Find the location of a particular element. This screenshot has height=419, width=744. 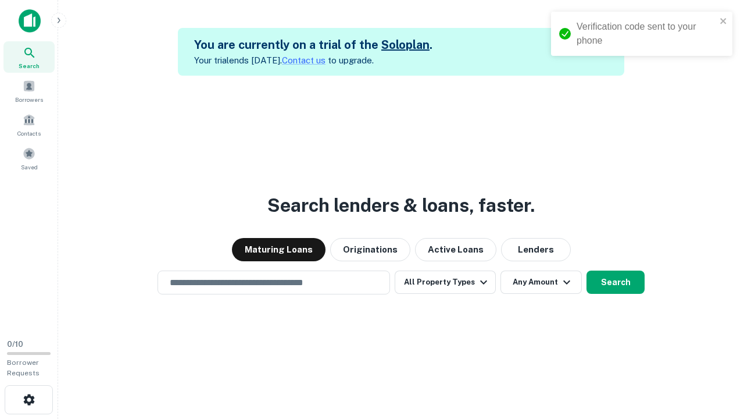

button: Active Loans is located at coordinates (456, 249).